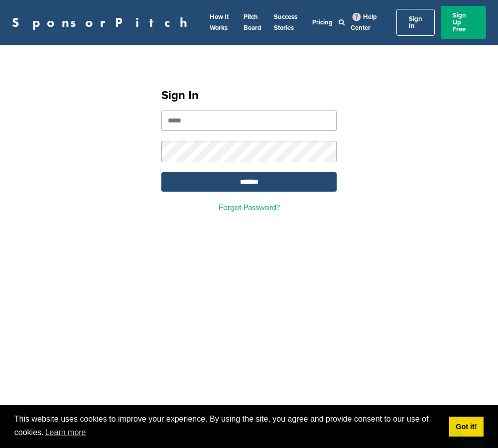 The height and width of the screenshot is (448, 498). Describe the element at coordinates (252, 22) in the screenshot. I see `a: Pitch Board` at that location.